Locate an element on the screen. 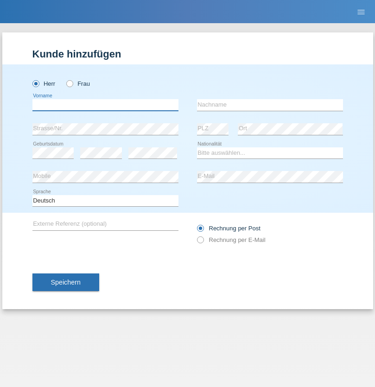 The width and height of the screenshot is (375, 387). input: Frau is located at coordinates (69, 83).